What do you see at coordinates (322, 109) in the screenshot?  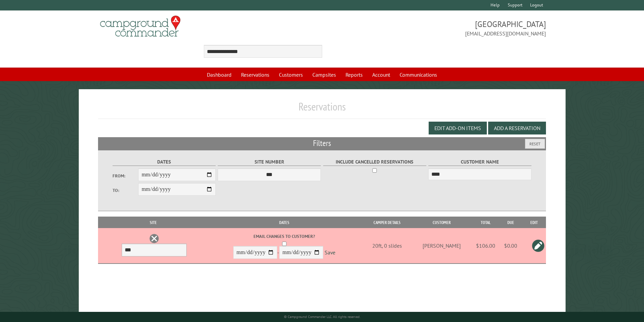 I see `h1: Reservations` at bounding box center [322, 109].